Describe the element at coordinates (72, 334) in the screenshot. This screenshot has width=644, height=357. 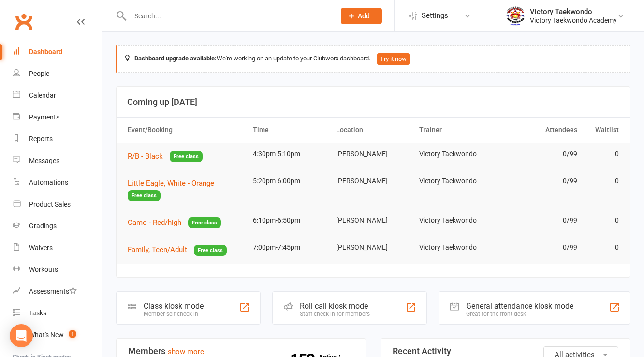
I see `span: 1` at that location.